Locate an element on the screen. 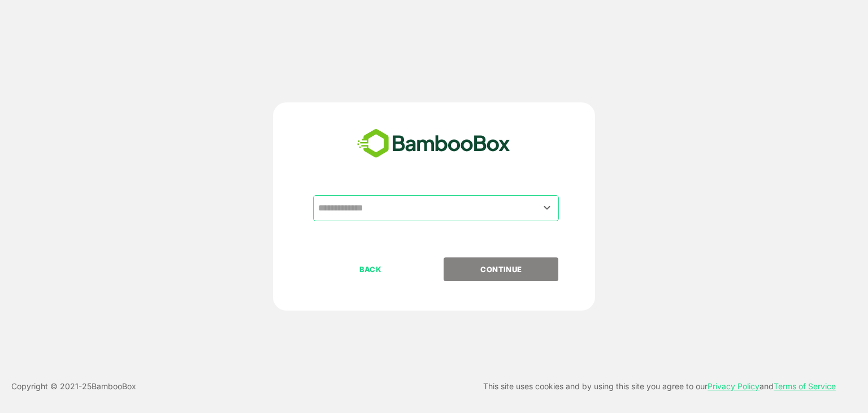  button: Open is located at coordinates (547, 207).